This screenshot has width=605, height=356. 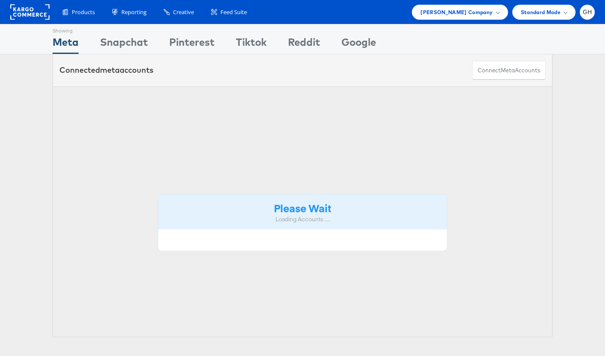 What do you see at coordinates (234, 12) in the screenshot?
I see `span: Feed Suite` at bounding box center [234, 12].